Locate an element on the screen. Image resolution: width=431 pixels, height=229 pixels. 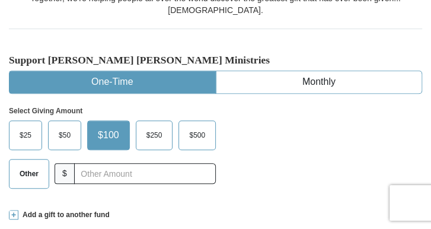
input: Other Amount is located at coordinates (145, 173).